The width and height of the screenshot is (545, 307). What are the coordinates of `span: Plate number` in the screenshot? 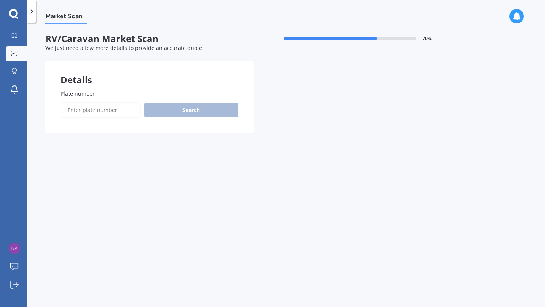 It's located at (78, 93).